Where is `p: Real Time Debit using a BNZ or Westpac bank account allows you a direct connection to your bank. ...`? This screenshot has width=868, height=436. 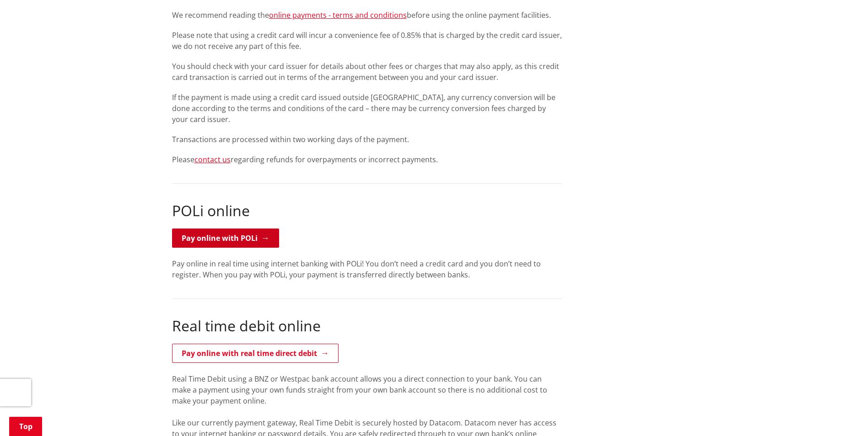
p: Real Time Debit using a BNZ or Westpac bank account allows you a direct connection to your bank. ... is located at coordinates (367, 390).